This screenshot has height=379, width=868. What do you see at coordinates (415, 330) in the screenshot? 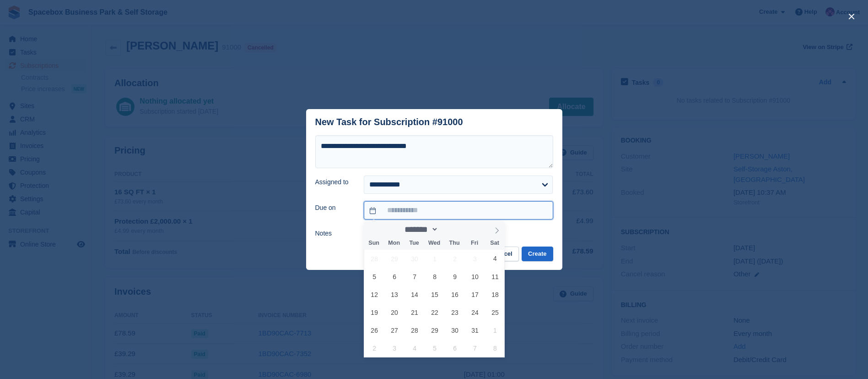
I see `span: October 28, 2025` at bounding box center [415, 330].